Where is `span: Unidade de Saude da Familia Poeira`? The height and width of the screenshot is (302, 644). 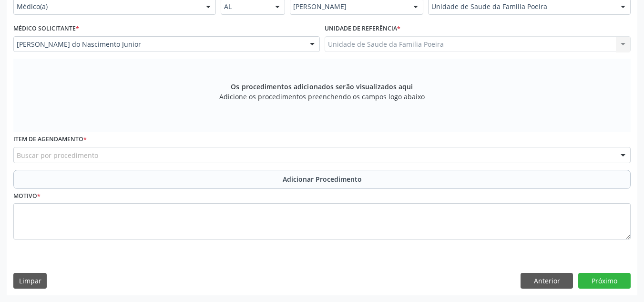 span: Unidade de Saude da Familia Poeira is located at coordinates (521, 7).